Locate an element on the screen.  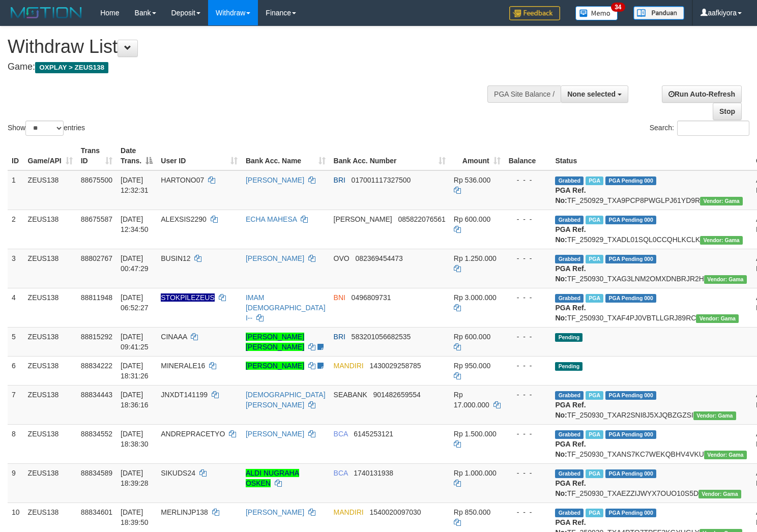
td: 4 is located at coordinates (16, 307).